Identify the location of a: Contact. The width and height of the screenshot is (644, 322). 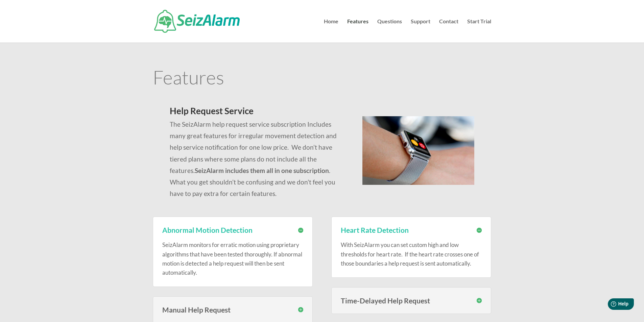
(449, 31).